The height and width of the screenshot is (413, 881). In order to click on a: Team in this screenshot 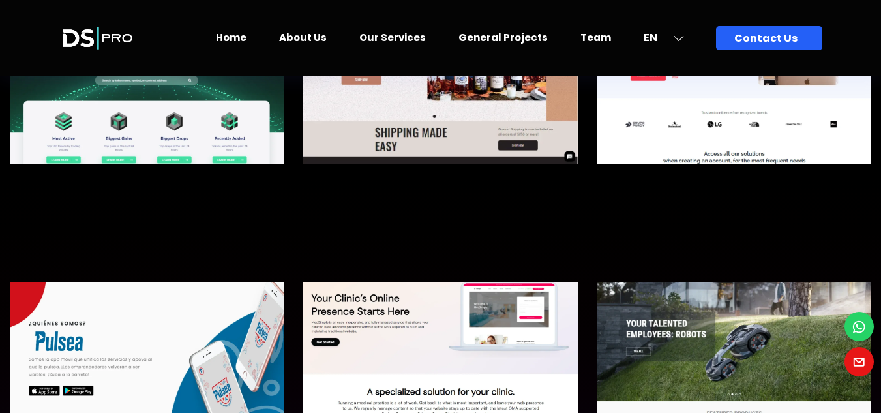, I will do `click(595, 37)`.